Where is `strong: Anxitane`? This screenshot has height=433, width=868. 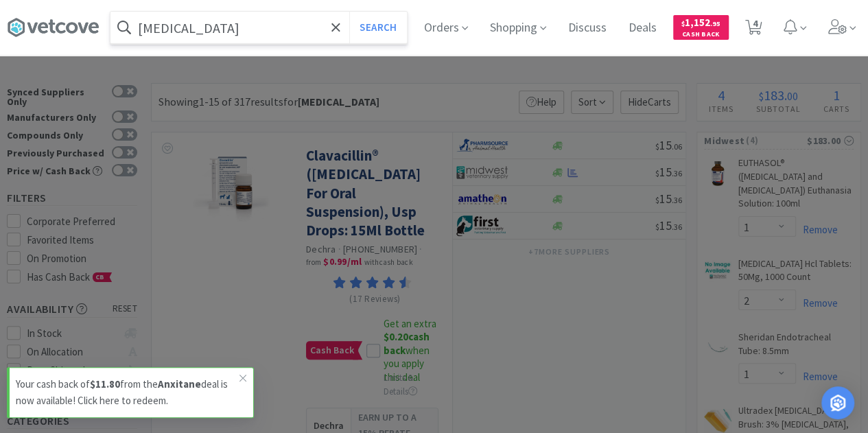 strong: Anxitane is located at coordinates (179, 384).